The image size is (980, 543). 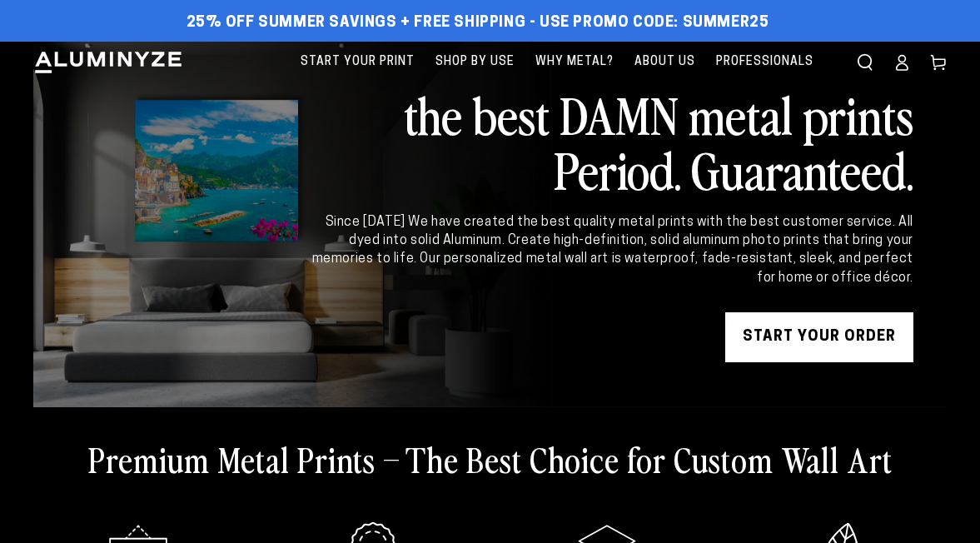 I want to click on span: 25% off Summer Savings + Free Shipping - Use Promo Code: SUMMER25, so click(x=478, y=24).